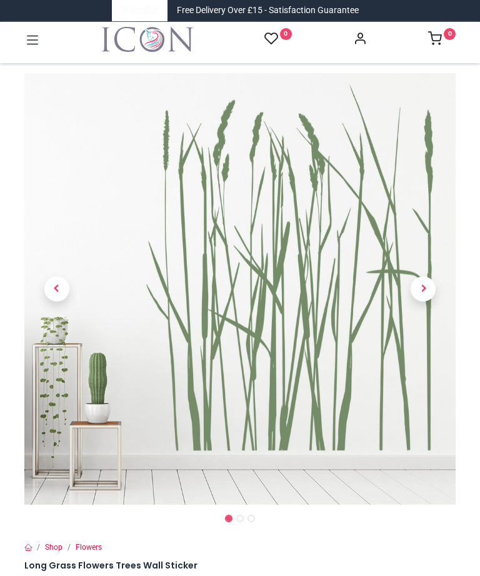  I want to click on img: Long Grass Flowers Trees Wall Sticker, so click(240, 289).